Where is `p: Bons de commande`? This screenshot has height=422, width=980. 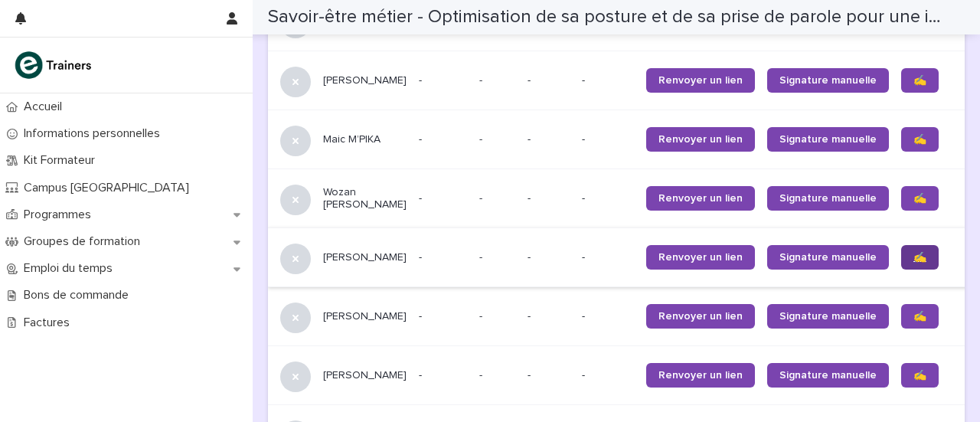
p: Bons de commande is located at coordinates (79, 295).